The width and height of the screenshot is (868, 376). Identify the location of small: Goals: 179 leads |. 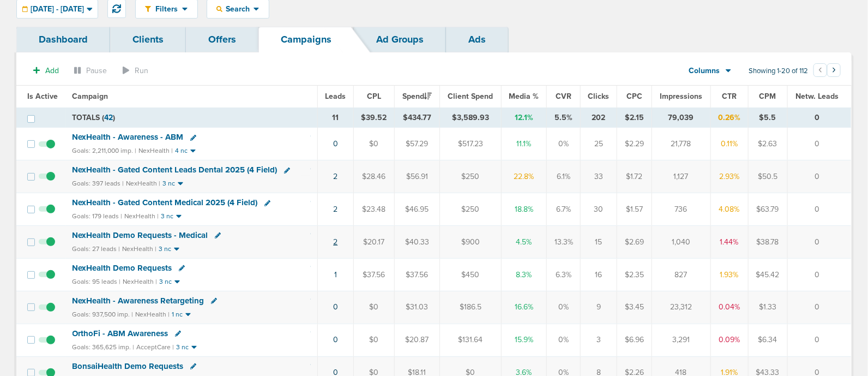
(98, 216).